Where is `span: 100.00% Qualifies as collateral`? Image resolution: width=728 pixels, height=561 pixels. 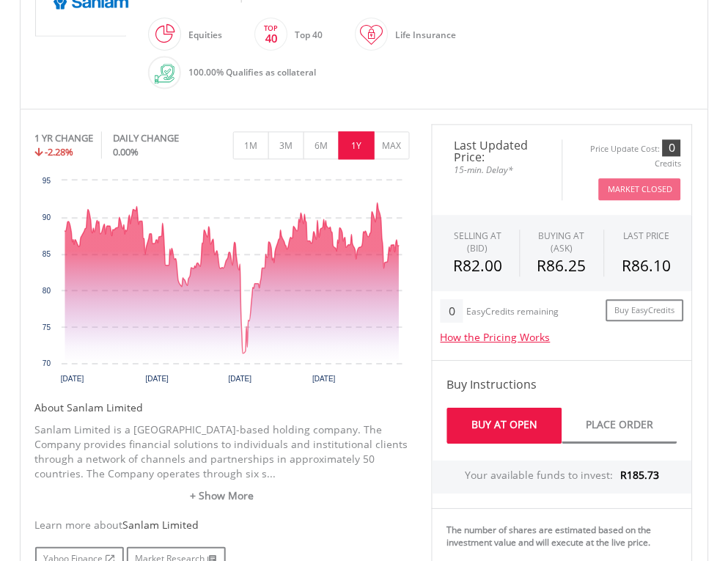
span: 100.00% Qualifies as collateral is located at coordinates (253, 72).